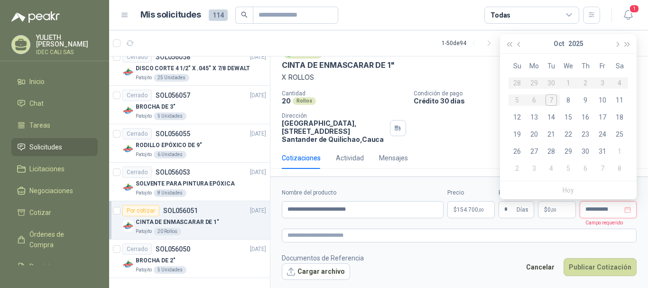  I want to click on span: Inicio, so click(37, 82).